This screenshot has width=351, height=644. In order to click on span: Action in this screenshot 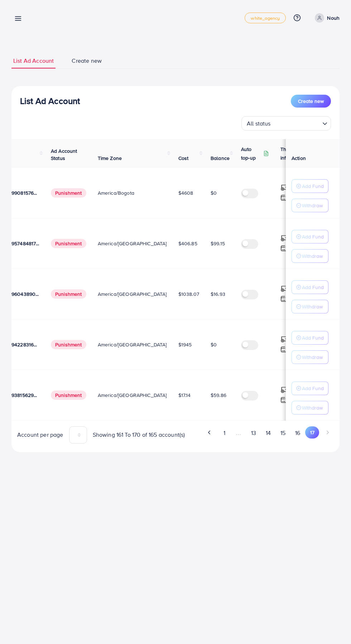, I will do `click(298, 158)`.